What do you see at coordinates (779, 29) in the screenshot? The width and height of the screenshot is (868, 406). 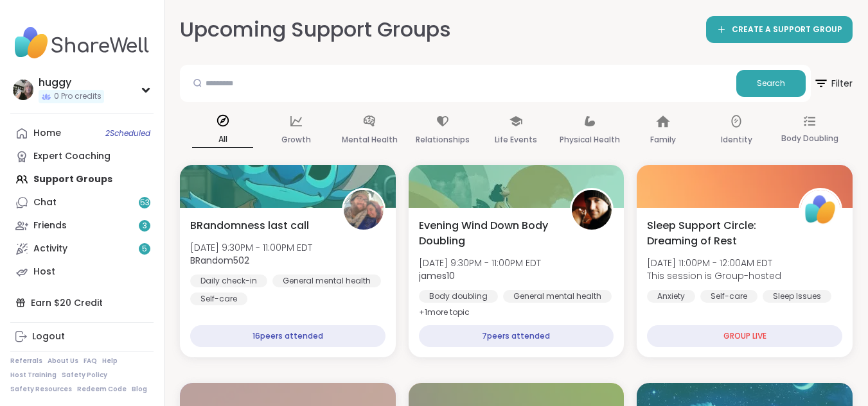 I see `a: CREATE A SUPPORT GROUP` at bounding box center [779, 29].